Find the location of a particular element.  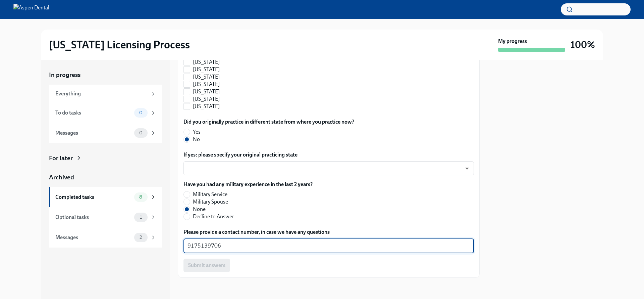

a: Archived is located at coordinates (105, 177).